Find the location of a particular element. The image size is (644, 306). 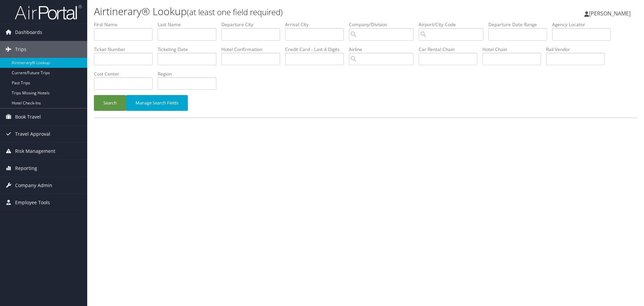

button: Search is located at coordinates (110, 103).